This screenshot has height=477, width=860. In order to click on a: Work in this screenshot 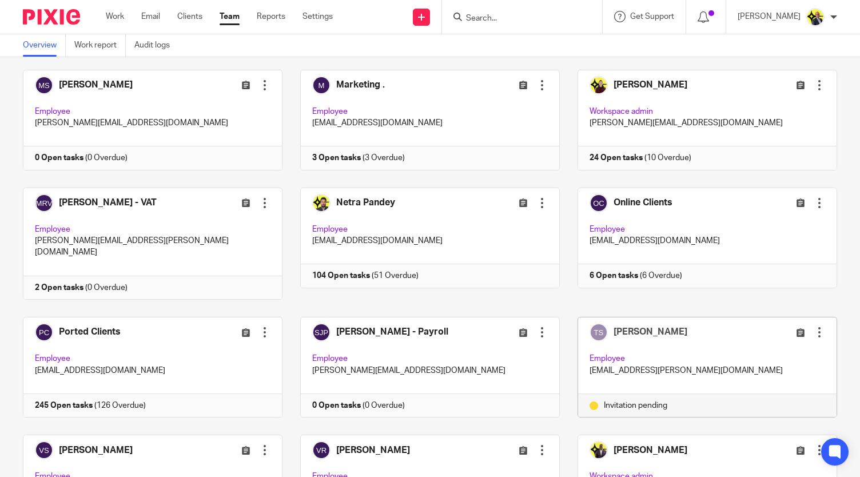, I will do `click(115, 17)`.